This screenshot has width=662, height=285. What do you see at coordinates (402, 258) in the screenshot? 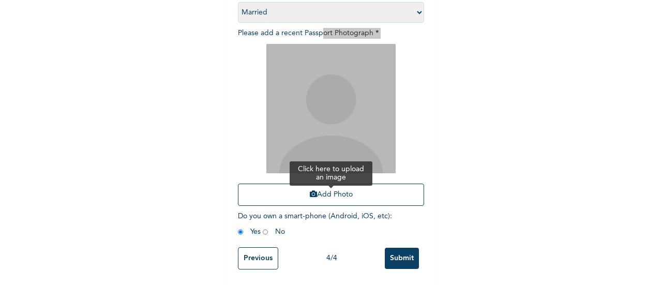
I see `input: Submit` at bounding box center [402, 258].